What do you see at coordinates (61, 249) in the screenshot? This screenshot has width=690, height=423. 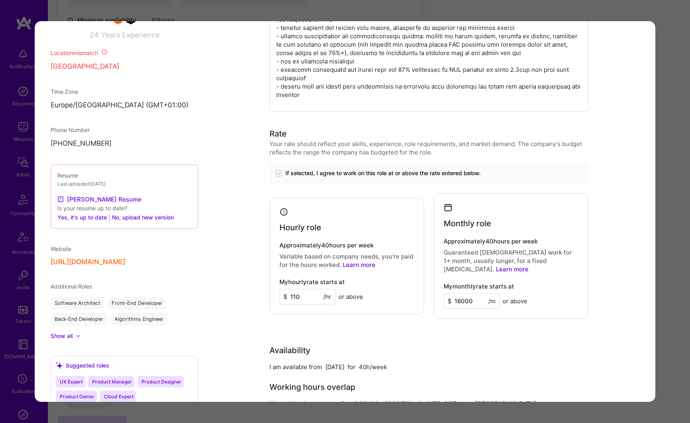 I see `span: Website` at bounding box center [61, 249].